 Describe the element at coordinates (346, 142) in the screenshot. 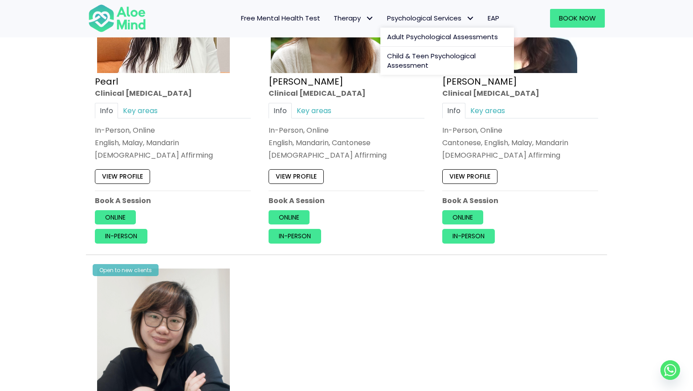

I see `p: English, Mandarin, Cantonese` at that location.